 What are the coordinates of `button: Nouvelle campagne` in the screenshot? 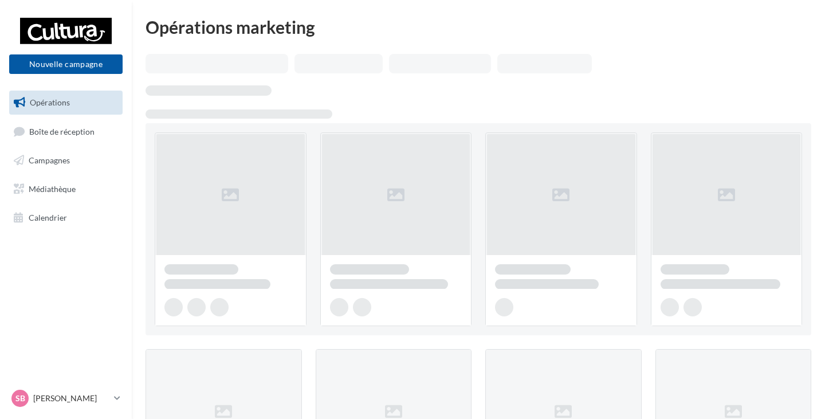 It's located at (66, 64).